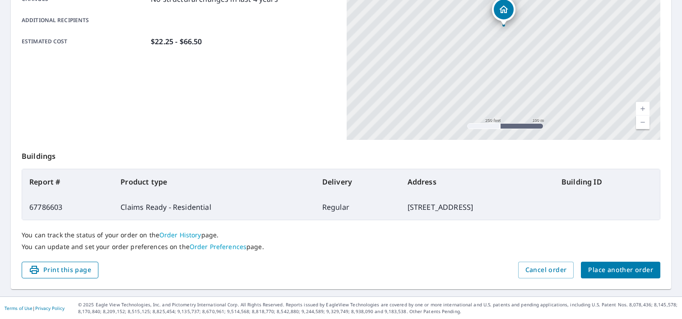 The width and height of the screenshot is (682, 319). Describe the element at coordinates (60, 270) in the screenshot. I see `button: Print this page` at that location.